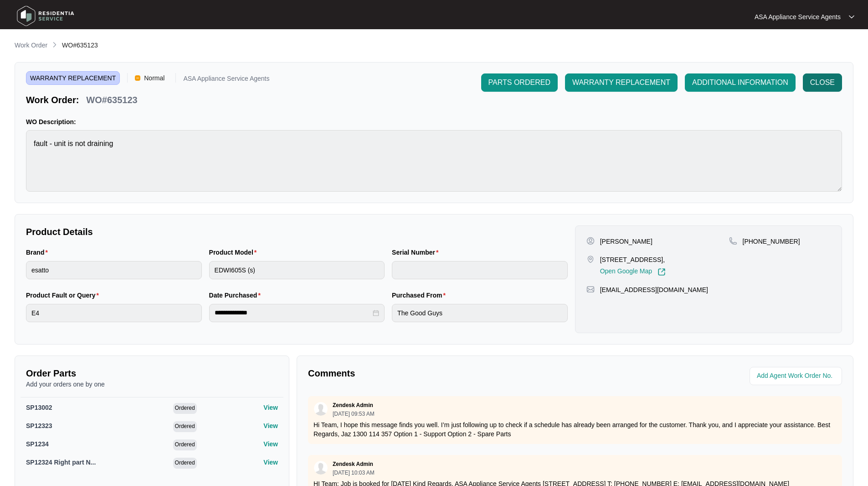  Describe the element at coordinates (520, 82) in the screenshot. I see `button: PARTS ORDERED` at that location.